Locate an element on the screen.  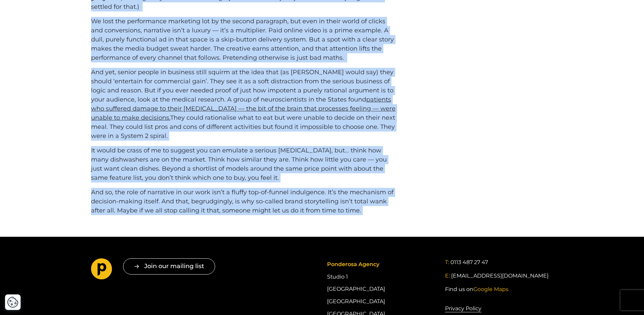
span: T: is located at coordinates (447, 262).